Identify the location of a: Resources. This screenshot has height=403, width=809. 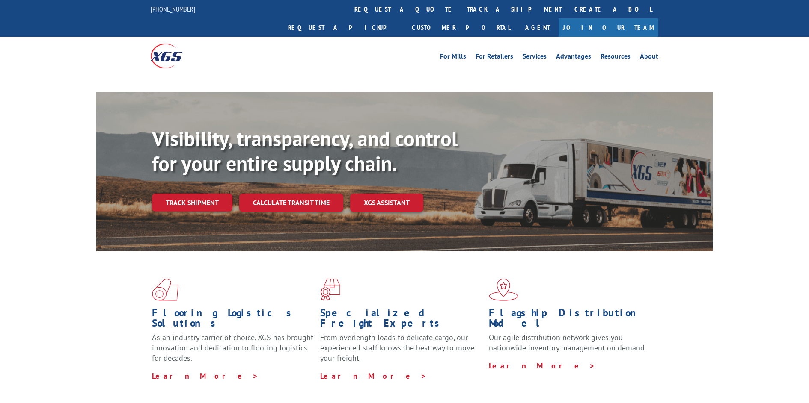
(615, 58).